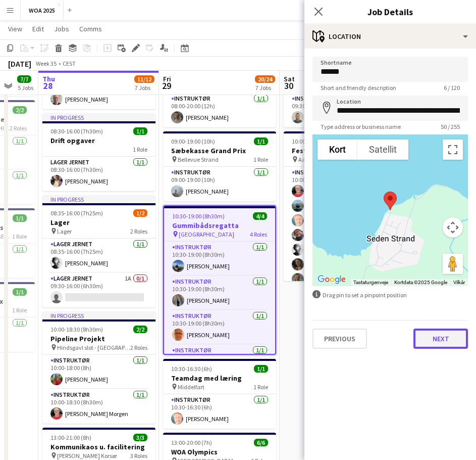  Describe the element at coordinates (140, 329) in the screenshot. I see `span: 2/2` at that location.